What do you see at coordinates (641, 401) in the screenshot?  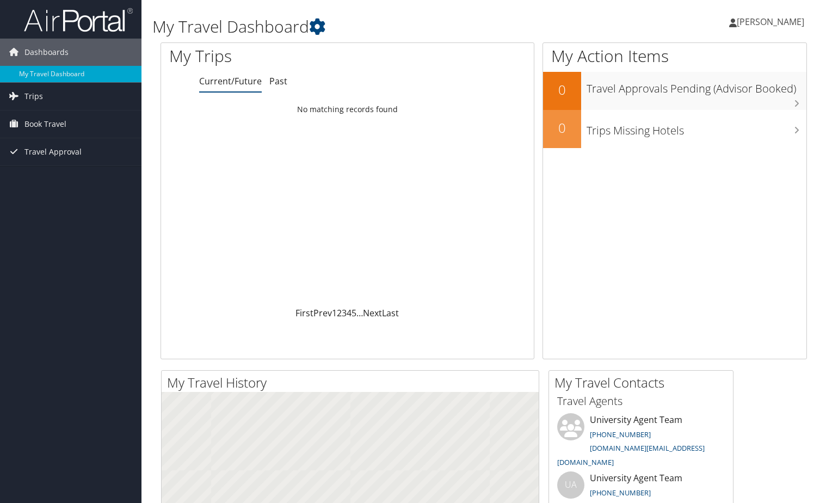 I see `h3: Travel Agents` at bounding box center [641, 401].